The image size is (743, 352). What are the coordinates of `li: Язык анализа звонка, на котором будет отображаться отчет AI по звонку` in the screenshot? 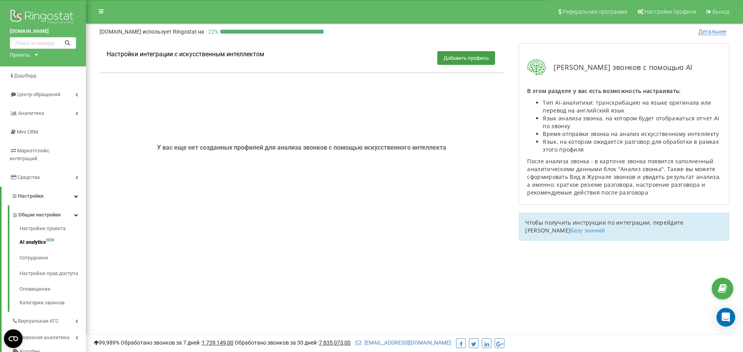 It's located at (631, 122).